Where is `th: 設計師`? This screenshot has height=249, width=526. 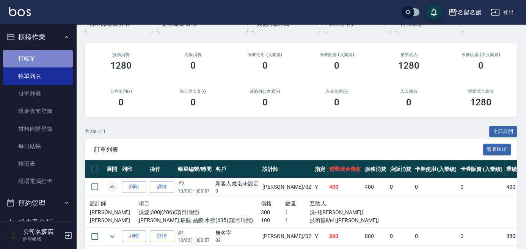 th: 設計師 is located at coordinates (287, 169).